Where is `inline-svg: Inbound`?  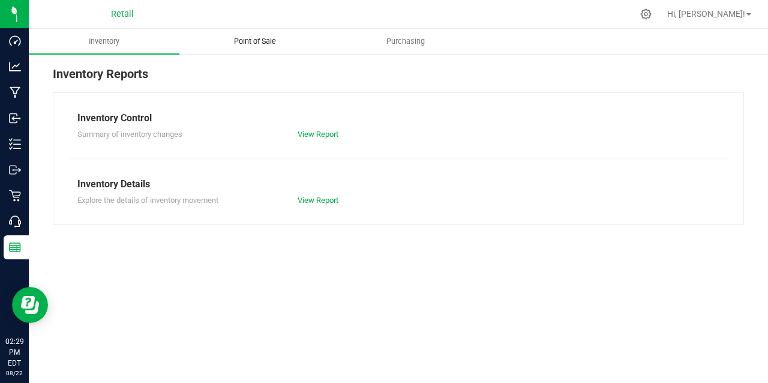 inline-svg: Inbound is located at coordinates (15, 118).